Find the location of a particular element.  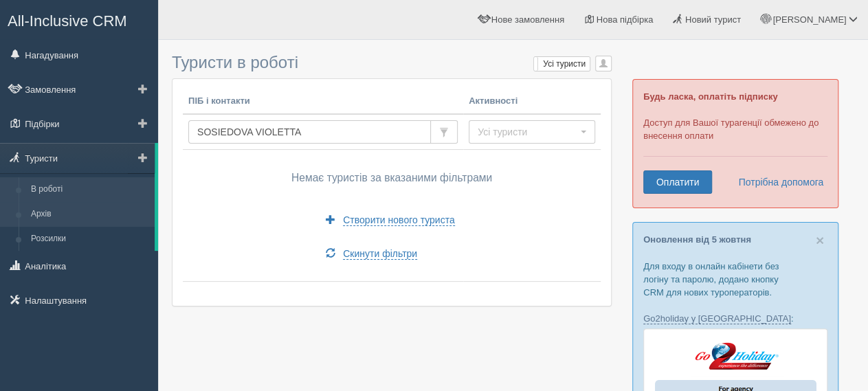

p: Немає туристів за вказаними фільтрами is located at coordinates (392, 178).